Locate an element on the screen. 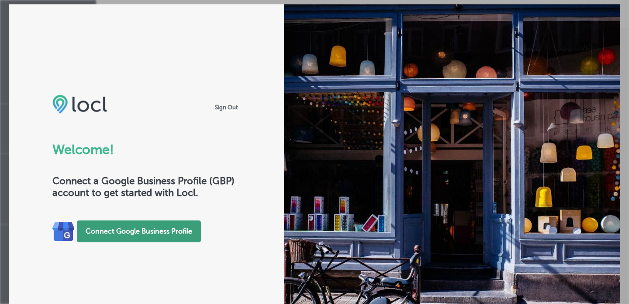 The height and width of the screenshot is (304, 629). h1: Welcome! is located at coordinates (146, 149).